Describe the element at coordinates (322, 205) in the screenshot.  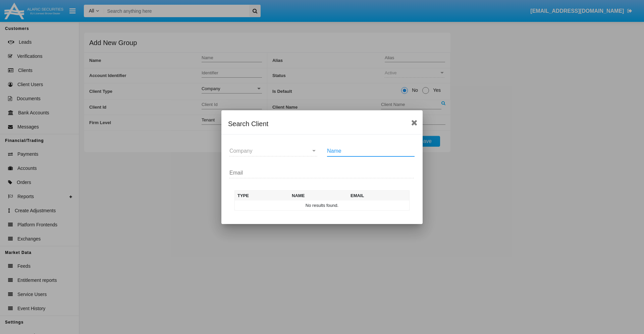
I see `td: No results found.` at that location.